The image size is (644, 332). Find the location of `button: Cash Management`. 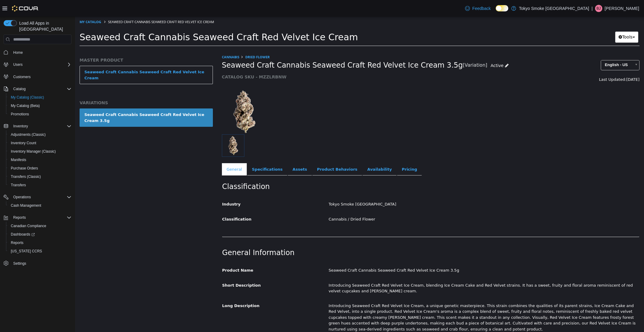

button: Cash Management is located at coordinates (40, 206).